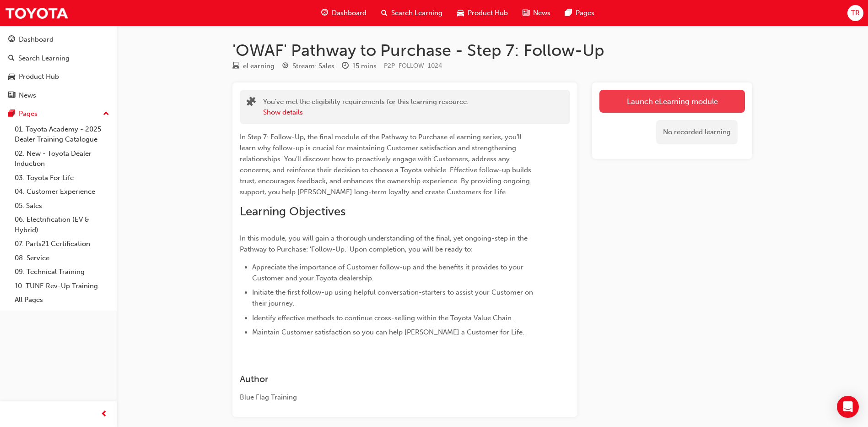  I want to click on a: 04. Customer Experience, so click(62, 191).